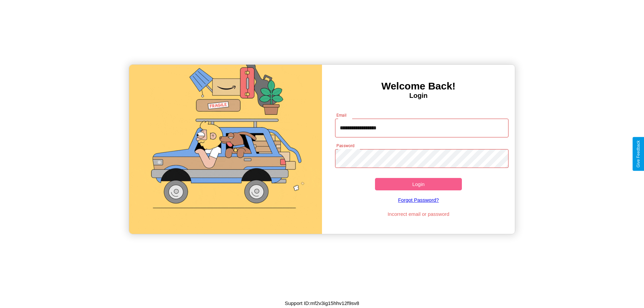 This screenshot has height=308, width=644. Describe the element at coordinates (345, 145) in the screenshot. I see `label: Password` at that location.